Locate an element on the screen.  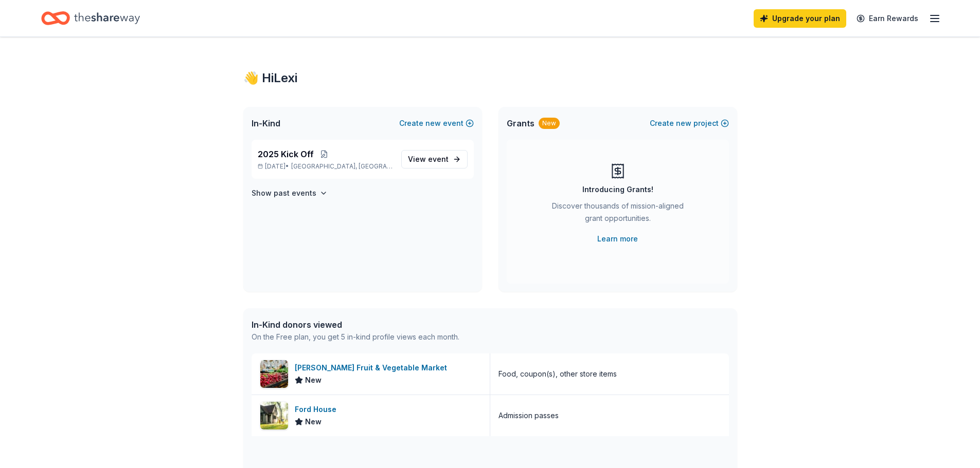
div: Introducing Grants! is located at coordinates (618, 190).